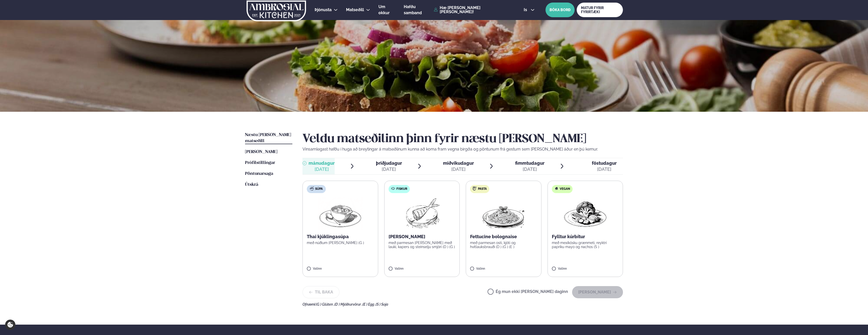  What do you see at coordinates (503, 213) in the screenshot?
I see `img: Spagetti.png` at bounding box center [503, 213].